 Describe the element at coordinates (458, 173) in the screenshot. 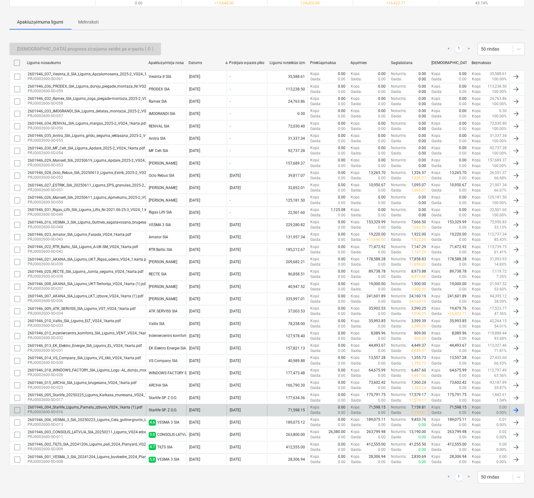

I see `p: 13,265.70` at that location.